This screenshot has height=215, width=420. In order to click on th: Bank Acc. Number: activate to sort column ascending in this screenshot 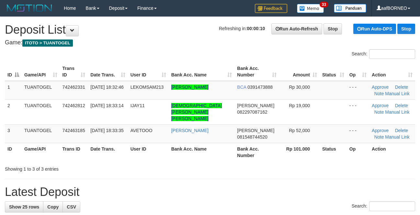, I will do `click(257, 71)`.